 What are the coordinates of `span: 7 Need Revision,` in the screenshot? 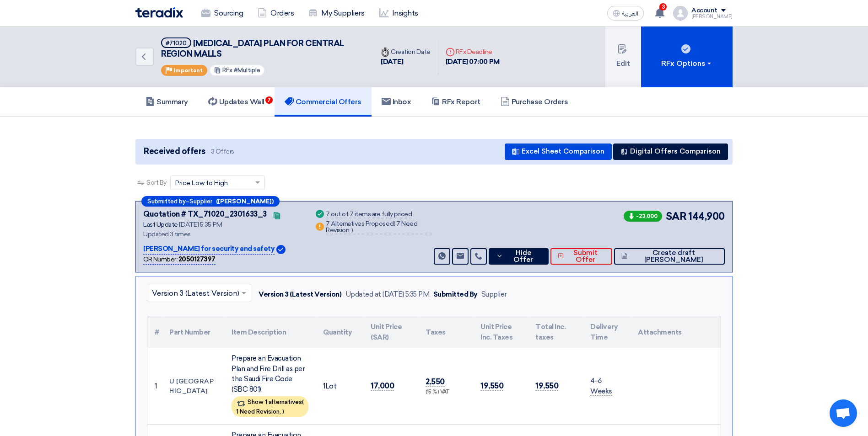 It's located at (372, 227).